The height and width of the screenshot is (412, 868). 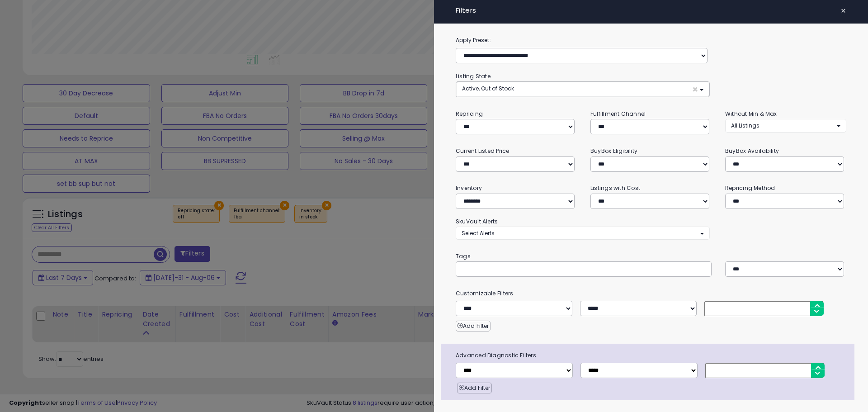 I want to click on button: Active, Out of Stock ×, so click(x=583, y=89).